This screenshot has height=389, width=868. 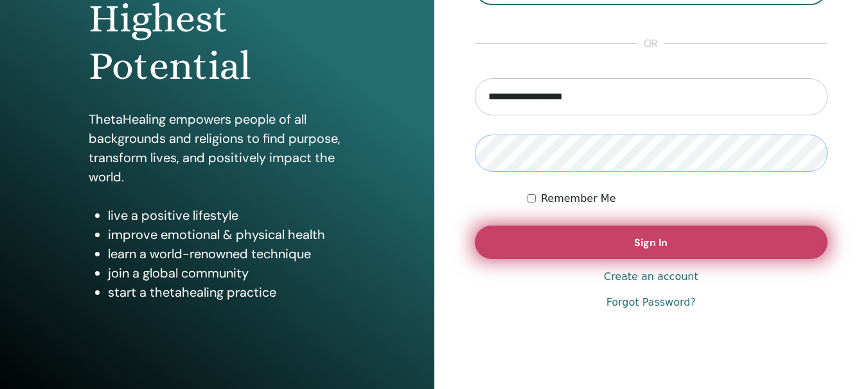 I want to click on li: join a global community, so click(x=226, y=274).